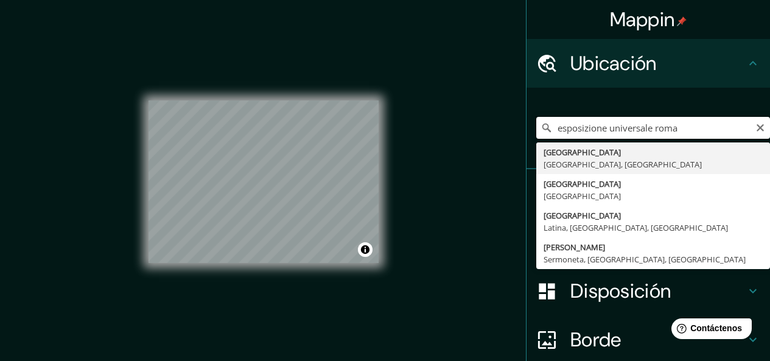 The height and width of the screenshot is (361, 770). I want to click on input: Elige tu ciudad o zona, so click(653, 128).